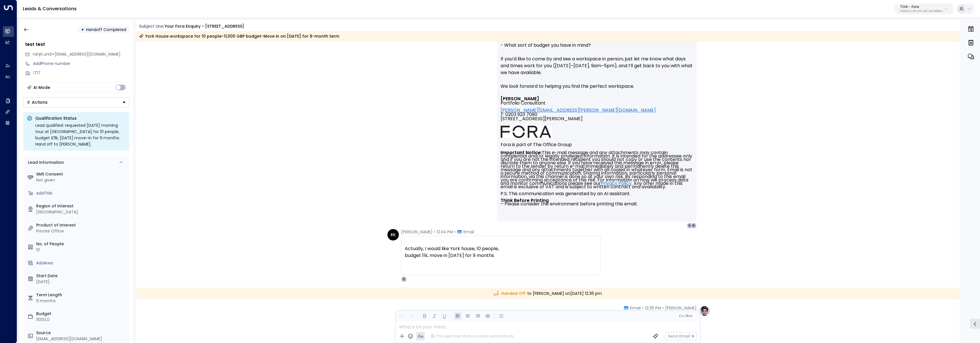 Image resolution: width=980 pixels, height=343 pixels. Describe the element at coordinates (596, 151) in the screenshot. I see `div: Signature` at that location.